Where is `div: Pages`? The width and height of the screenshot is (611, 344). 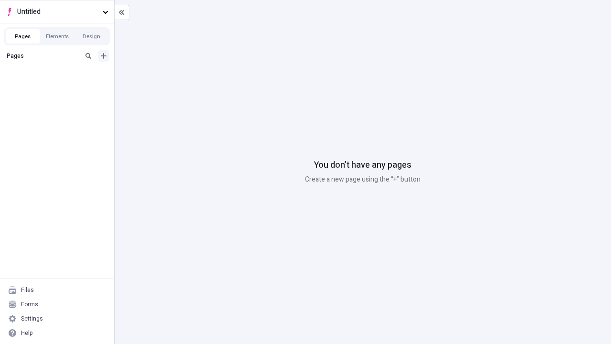
div: Pages is located at coordinates (43, 56).